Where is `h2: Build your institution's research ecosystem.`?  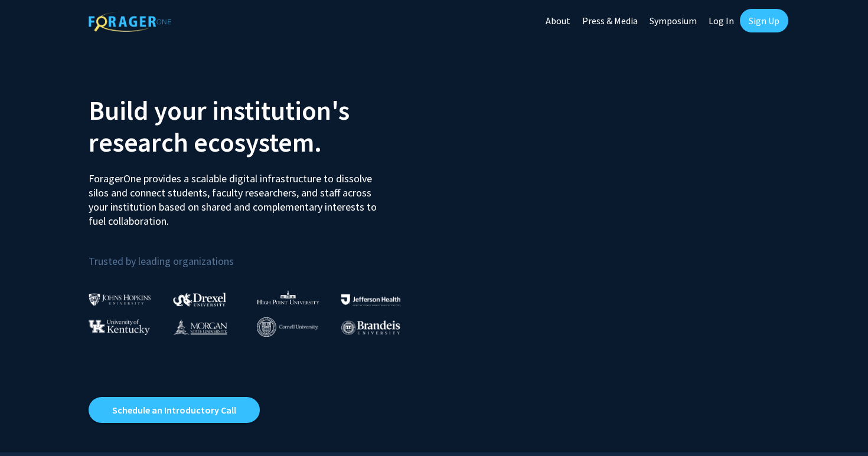
h2: Build your institution's research ecosystem. is located at coordinates (256, 126).